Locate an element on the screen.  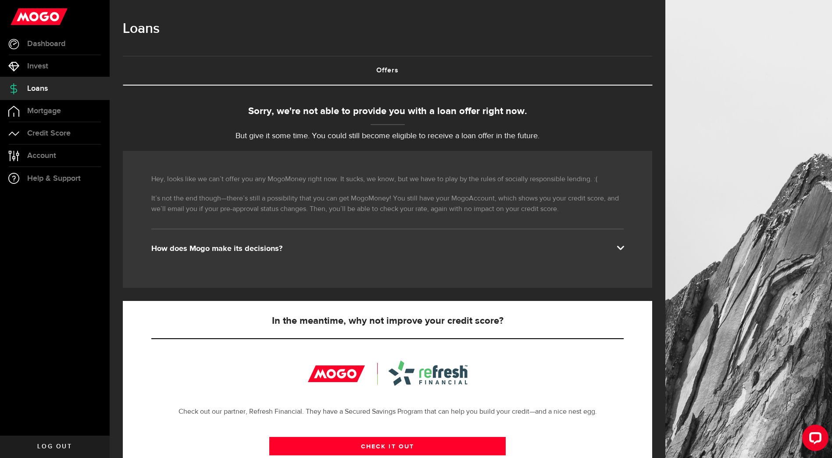
h1: Loans is located at coordinates (387, 29).